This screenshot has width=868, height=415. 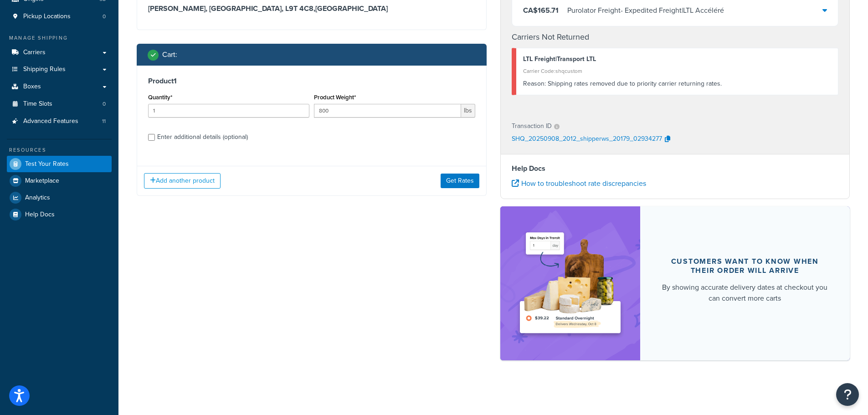 What do you see at coordinates (59, 16) in the screenshot?
I see `li: Pickup Locations` at bounding box center [59, 16].